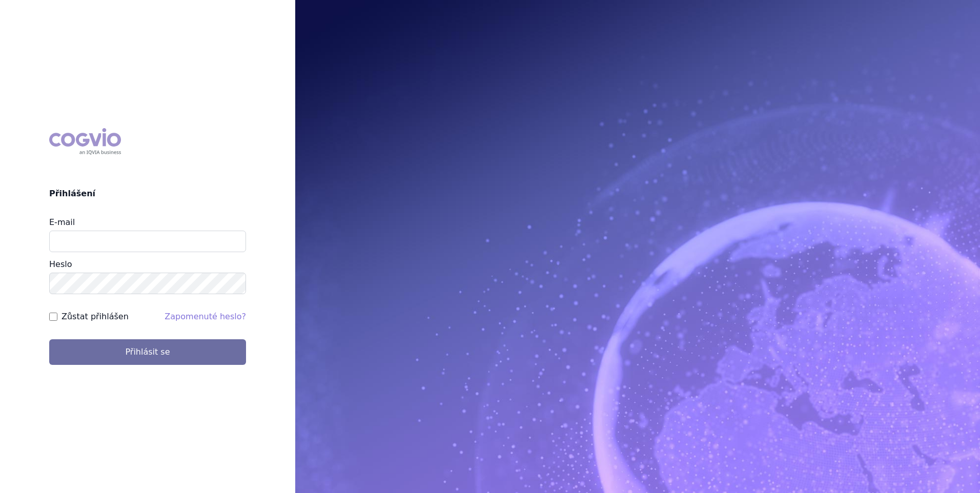 Image resolution: width=980 pixels, height=493 pixels. What do you see at coordinates (61, 264) in the screenshot?
I see `label: Heslo` at bounding box center [61, 264].